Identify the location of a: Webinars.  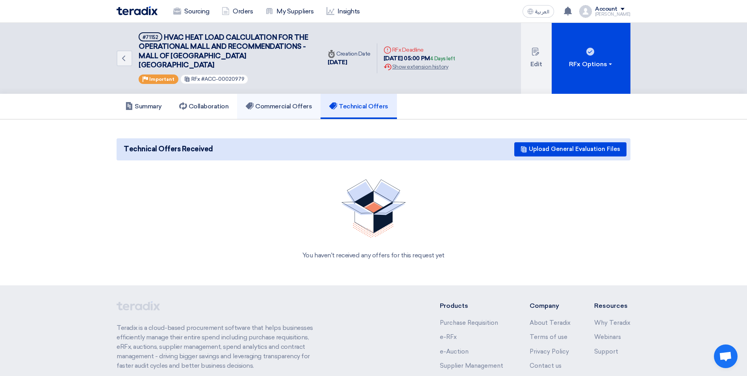
(608, 337).